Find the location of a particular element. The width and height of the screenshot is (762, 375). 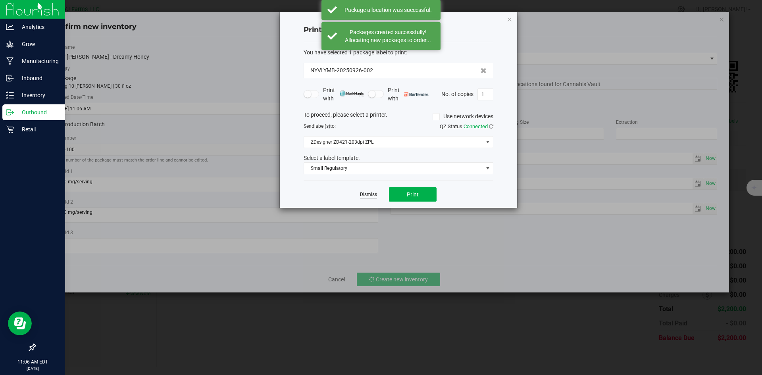

inline-svg: Inventory is located at coordinates (10, 95).